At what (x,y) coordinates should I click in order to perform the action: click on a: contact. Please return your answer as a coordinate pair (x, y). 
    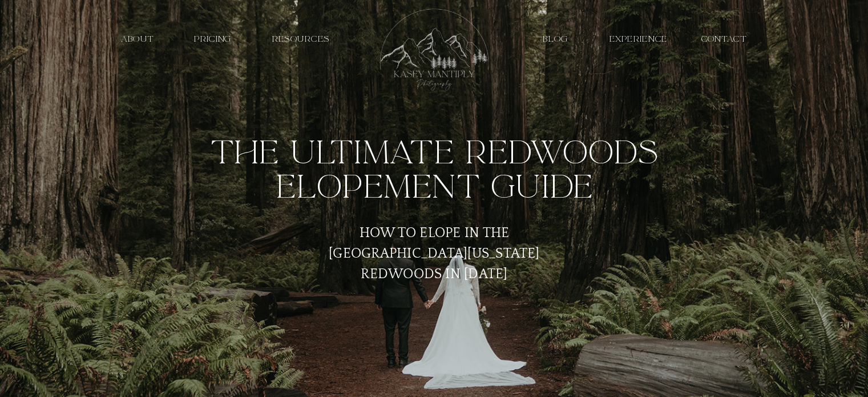
    Looking at the image, I should click on (724, 39).